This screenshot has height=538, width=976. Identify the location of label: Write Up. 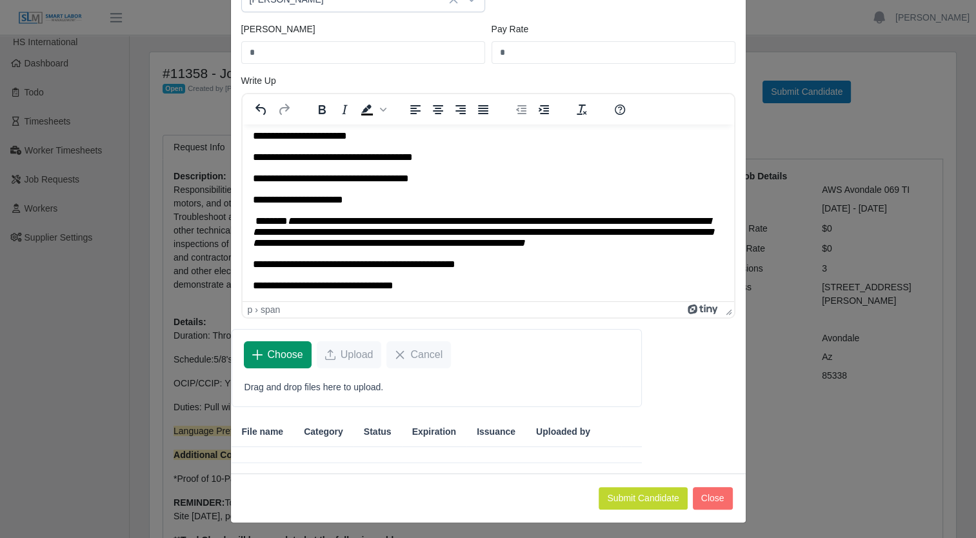
(259, 81).